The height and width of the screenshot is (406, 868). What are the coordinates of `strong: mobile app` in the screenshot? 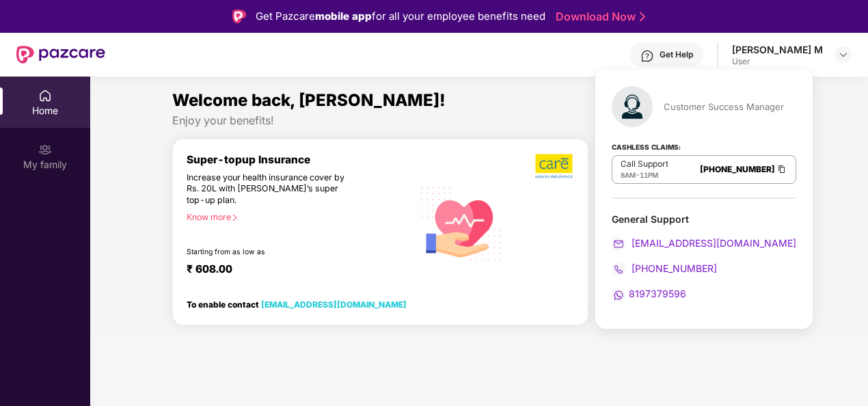 It's located at (343, 15).